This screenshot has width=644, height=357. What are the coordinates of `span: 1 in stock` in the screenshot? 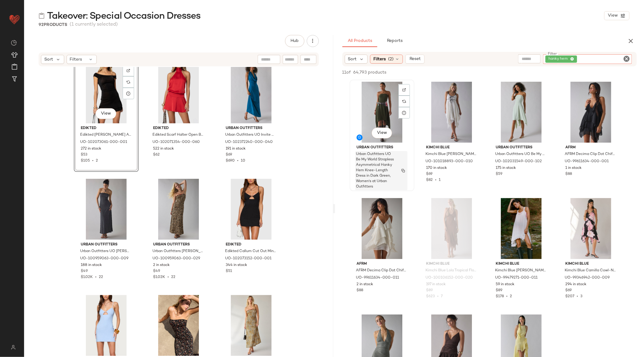 It's located at (574, 168).